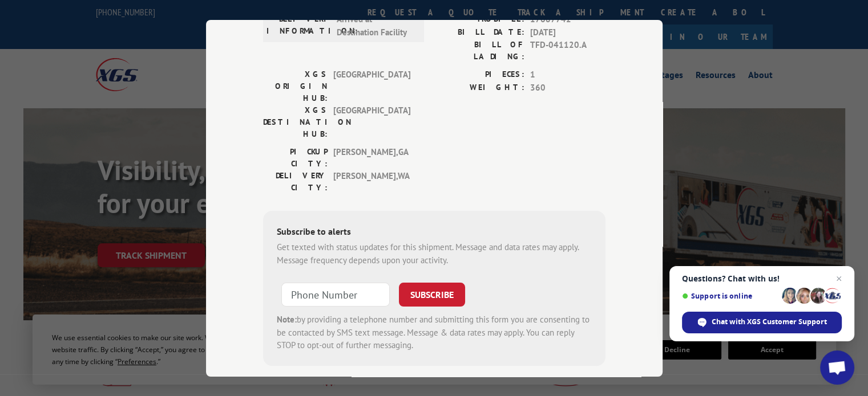  What do you see at coordinates (479, 32) in the screenshot?
I see `label: BILL DATE:` at bounding box center [479, 32].